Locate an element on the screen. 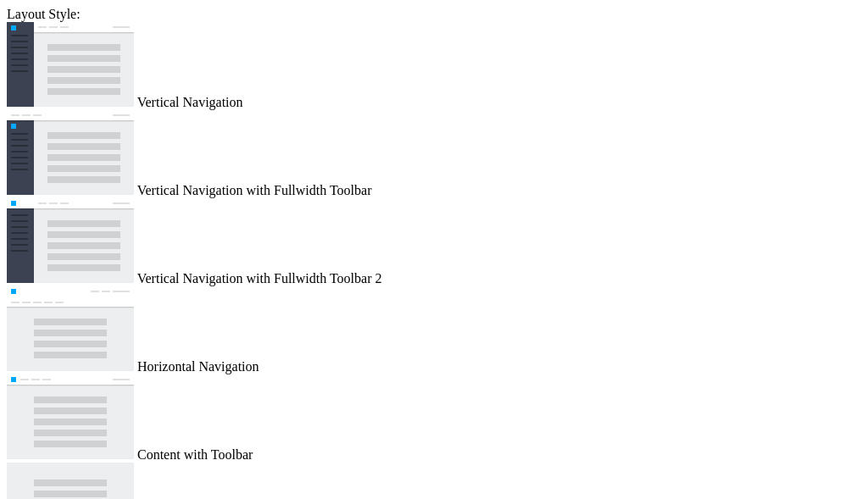 Image resolution: width=868 pixels, height=499 pixels. md-radio-button: Content with Toolbar is located at coordinates (434, 419).